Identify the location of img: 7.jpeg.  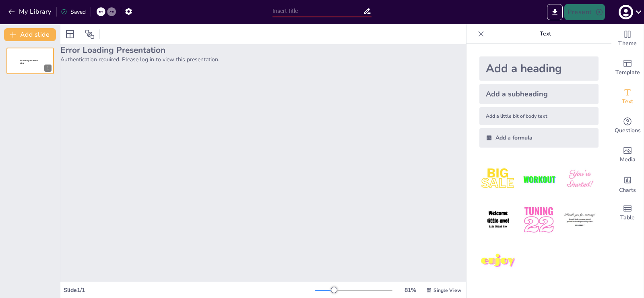
(498, 261).